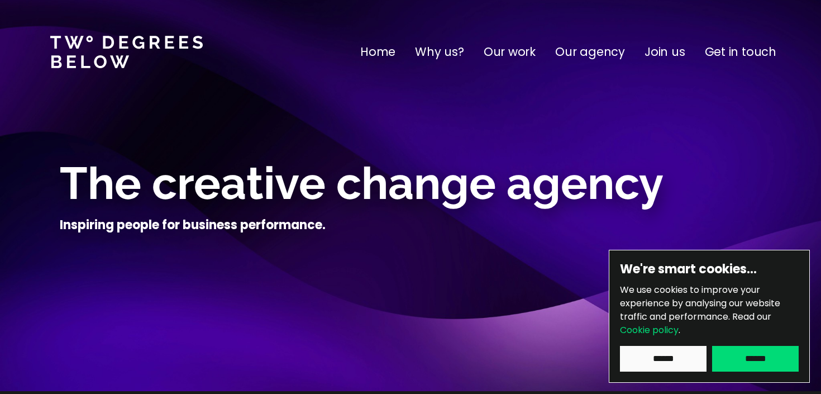  What do you see at coordinates (710, 269) in the screenshot?
I see `h6: We're smart cookies…` at bounding box center [710, 269].